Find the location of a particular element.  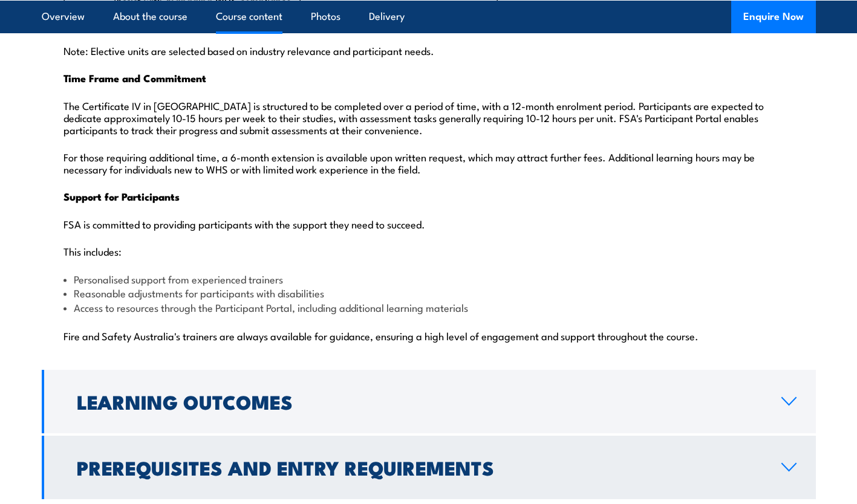

strong: Time Frame and Commitment is located at coordinates (135, 78).